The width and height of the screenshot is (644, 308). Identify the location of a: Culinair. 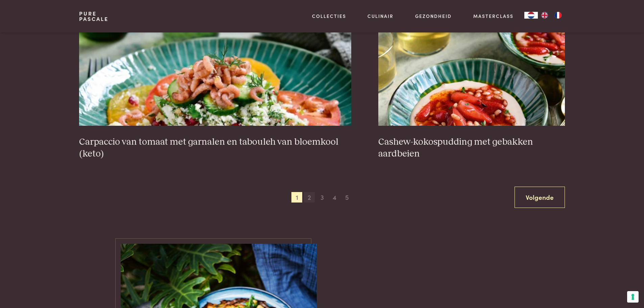
(380, 16).